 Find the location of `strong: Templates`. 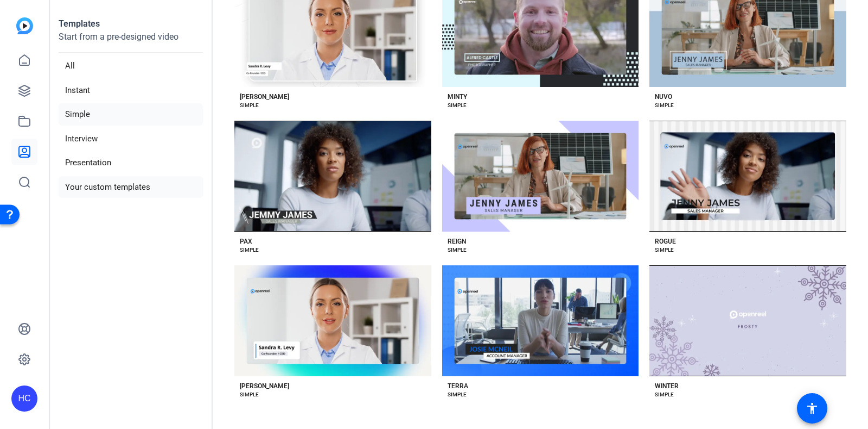

strong: Templates is located at coordinates (80, 23).